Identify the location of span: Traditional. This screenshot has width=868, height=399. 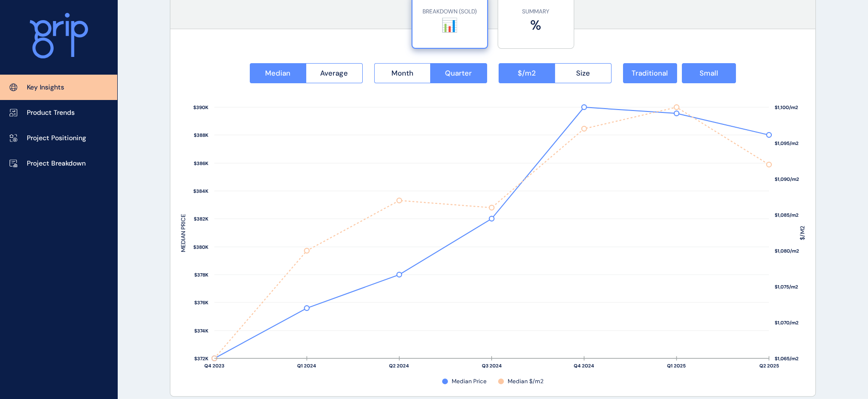
(650, 73).